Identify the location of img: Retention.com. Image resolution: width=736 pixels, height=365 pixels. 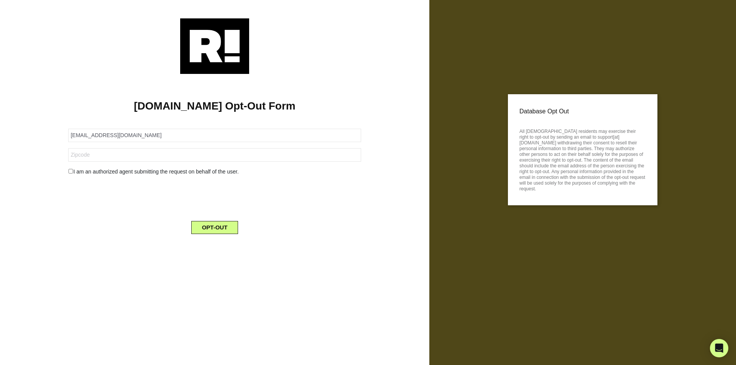
(215, 46).